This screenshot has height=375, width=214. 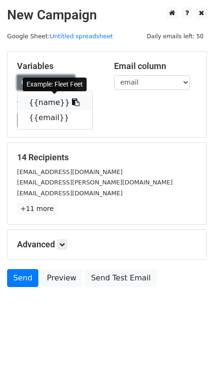 I want to click on a: Copy/paste..., so click(x=46, y=82).